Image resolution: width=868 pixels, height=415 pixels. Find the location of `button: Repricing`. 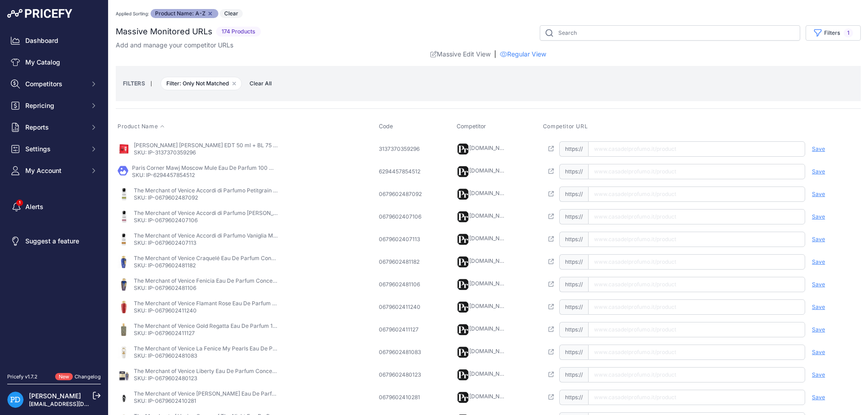

button: Repricing is located at coordinates (54, 106).